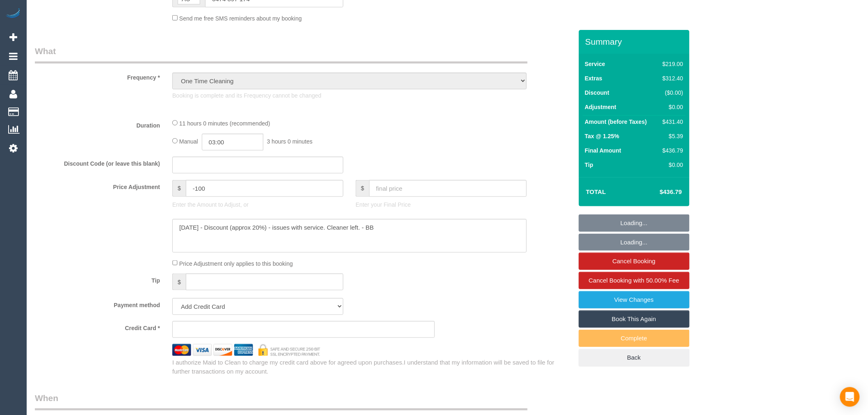  I want to click on span: 3 hours 0 minutes, so click(290, 141).